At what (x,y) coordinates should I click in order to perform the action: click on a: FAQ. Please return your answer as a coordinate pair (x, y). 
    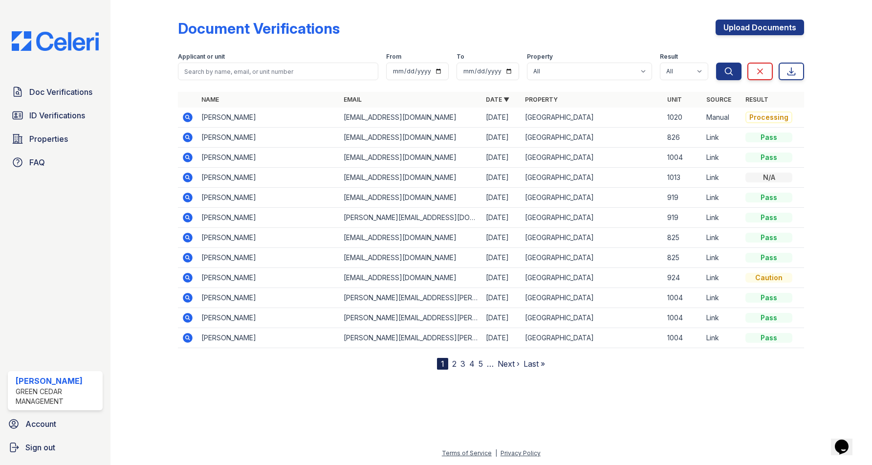
    Looking at the image, I should click on (55, 162).